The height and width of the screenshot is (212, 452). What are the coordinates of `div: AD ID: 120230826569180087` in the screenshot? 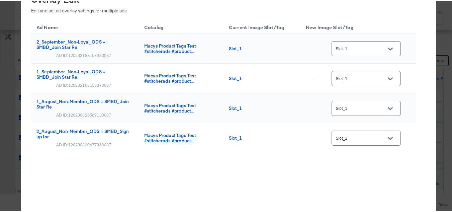 It's located at (84, 114).